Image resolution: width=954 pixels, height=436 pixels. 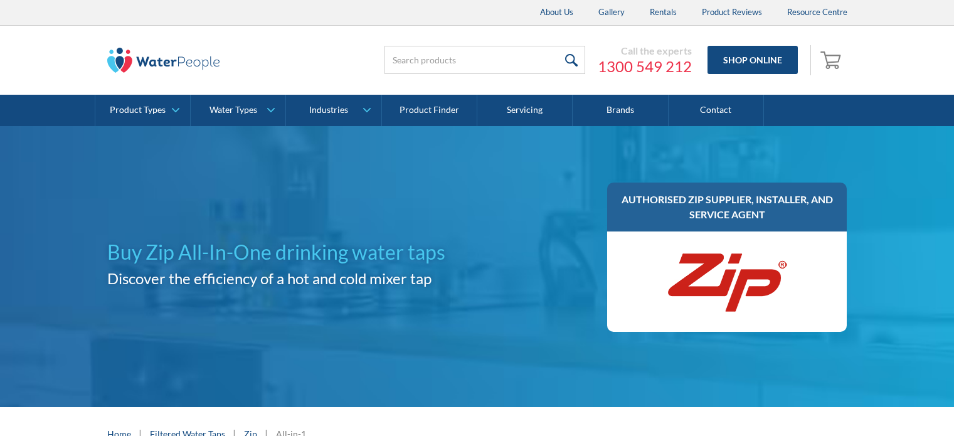 What do you see at coordinates (833, 60) in the screenshot?
I see `a: Open empty cart` at bounding box center [833, 60].